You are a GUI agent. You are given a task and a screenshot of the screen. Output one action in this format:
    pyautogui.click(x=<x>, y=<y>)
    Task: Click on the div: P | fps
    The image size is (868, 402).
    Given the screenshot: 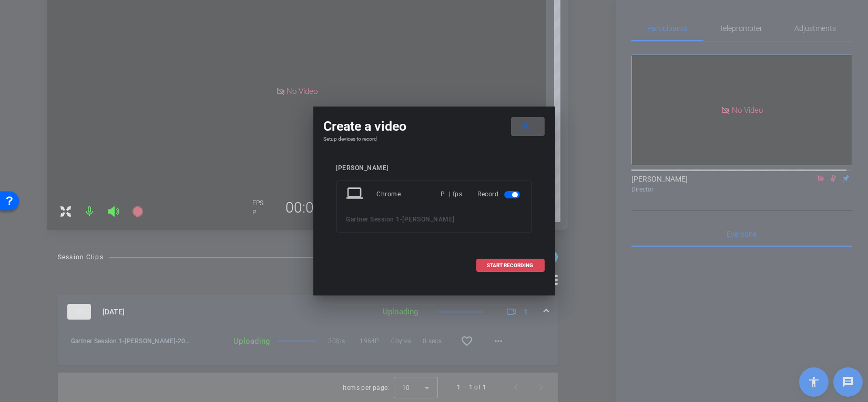 What is the action you would take?
    pyautogui.click(x=452, y=194)
    